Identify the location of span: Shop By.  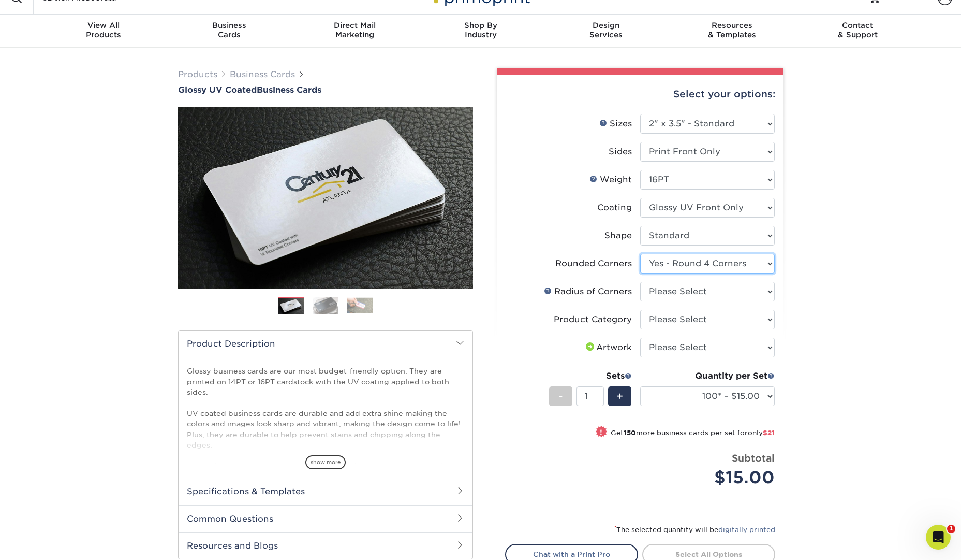
(480, 25).